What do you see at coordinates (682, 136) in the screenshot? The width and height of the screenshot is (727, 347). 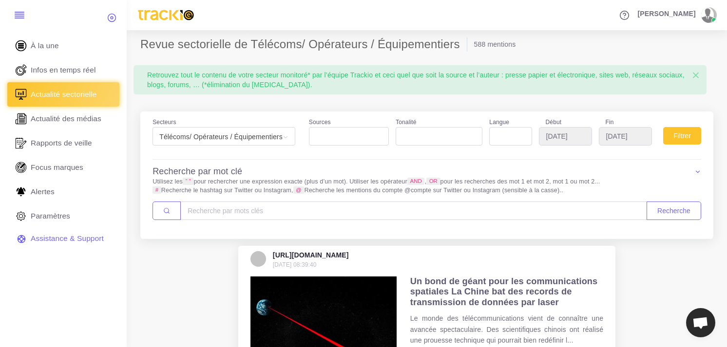 I see `button: Filtrer` at bounding box center [682, 136].